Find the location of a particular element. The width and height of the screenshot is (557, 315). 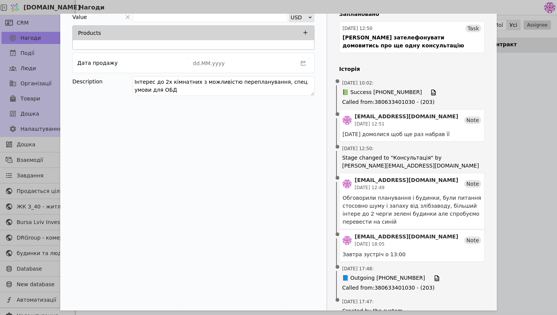

span: Value is located at coordinates (80, 17).